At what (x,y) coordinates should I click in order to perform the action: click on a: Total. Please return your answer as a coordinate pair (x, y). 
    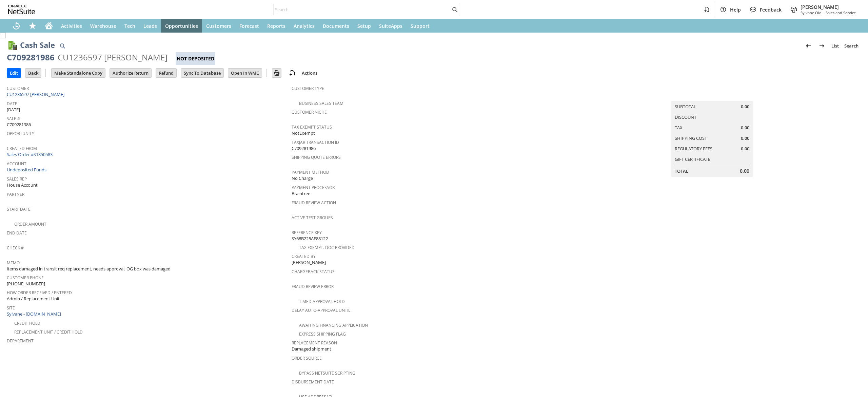
    Looking at the image, I should click on (682, 171).